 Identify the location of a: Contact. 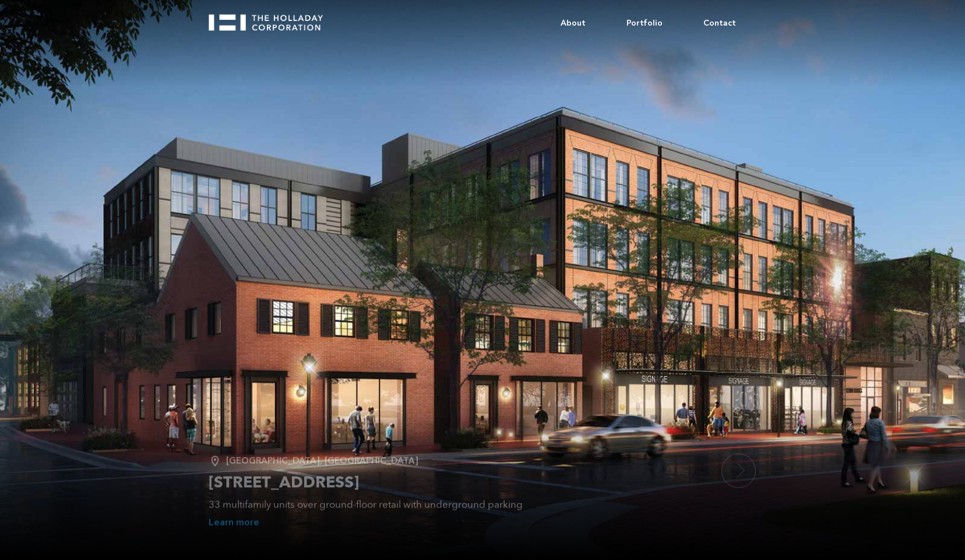
(720, 24).